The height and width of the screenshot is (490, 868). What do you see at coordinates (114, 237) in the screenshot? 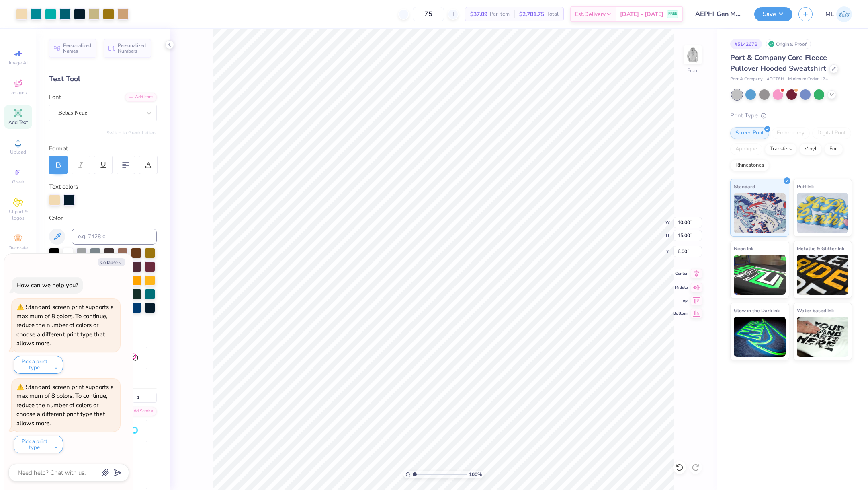
I see `input: e.g. 7428 c` at bounding box center [114, 237].